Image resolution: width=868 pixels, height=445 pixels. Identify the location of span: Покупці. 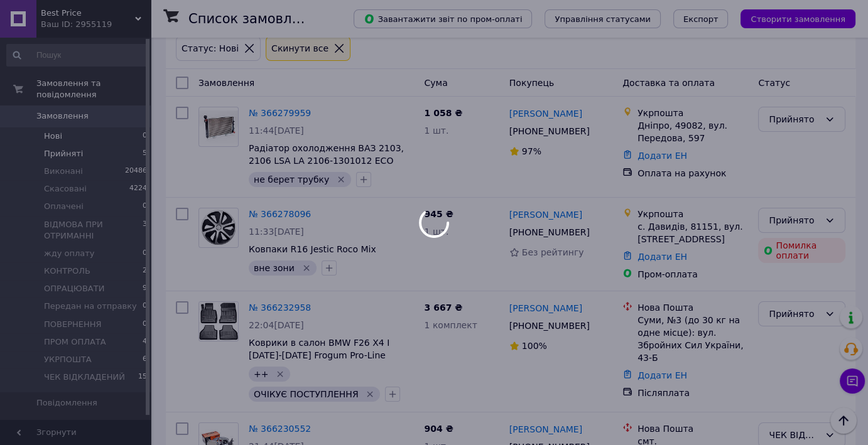
(53, 425).